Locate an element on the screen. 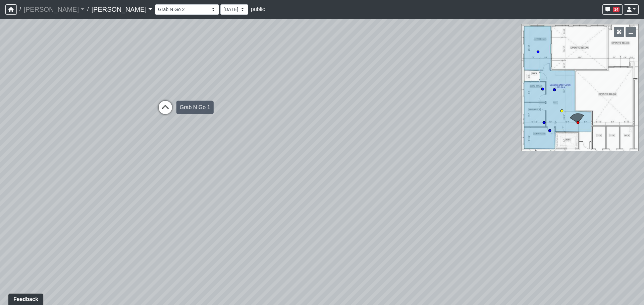  span: 14 is located at coordinates (616, 10).